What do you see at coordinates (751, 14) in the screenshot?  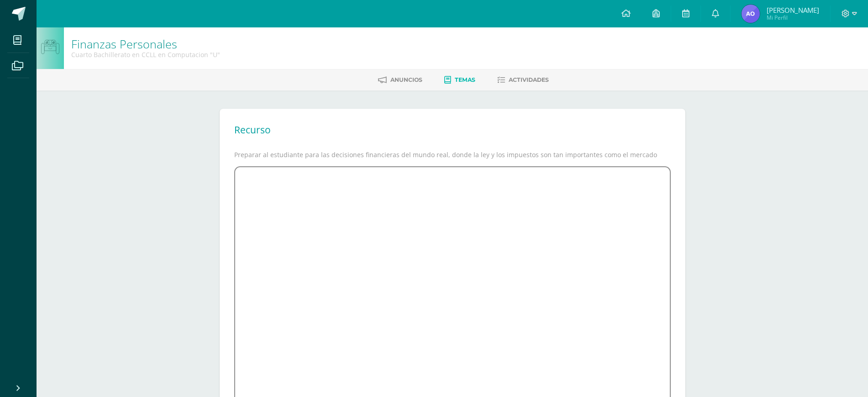 I see `img: 429b44335496247a7f21bc3e38013c17.png` at bounding box center [751, 14].